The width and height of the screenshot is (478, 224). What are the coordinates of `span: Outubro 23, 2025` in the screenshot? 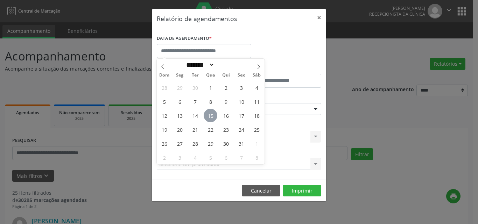 It's located at (226, 129).